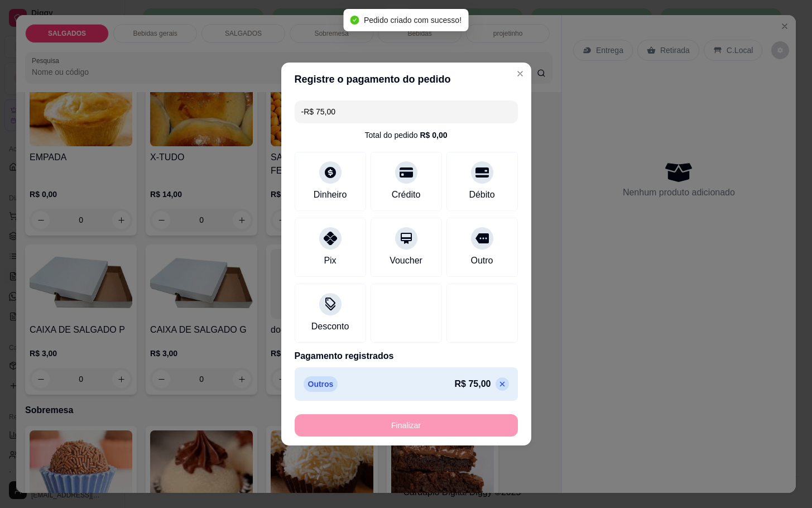 Image resolution: width=812 pixels, height=508 pixels. Describe the element at coordinates (412, 20) in the screenshot. I see `span: Pedido criado com sucesso!` at that location.